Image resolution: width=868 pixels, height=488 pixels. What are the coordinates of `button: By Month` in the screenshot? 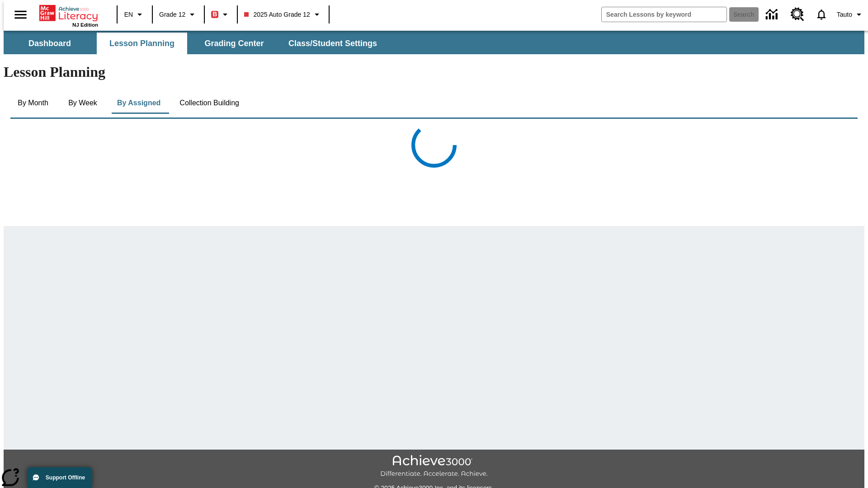 It's located at (33, 103).